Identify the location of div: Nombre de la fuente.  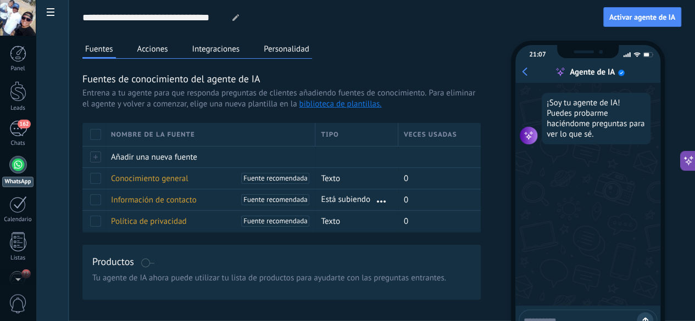
(210, 135).